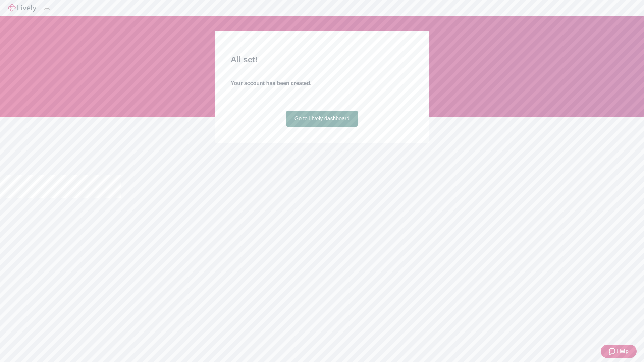 The image size is (644, 362). What do you see at coordinates (47, 10) in the screenshot?
I see `button: Log out` at bounding box center [47, 10].